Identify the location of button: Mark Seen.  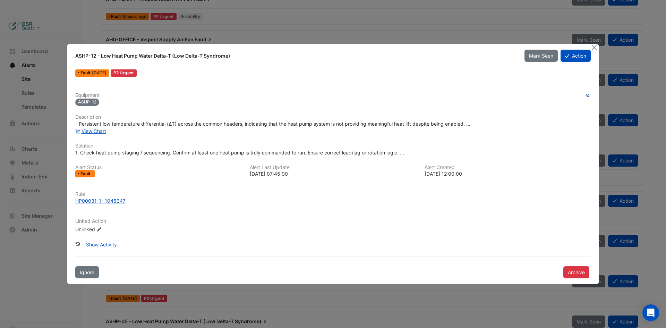
(541, 55).